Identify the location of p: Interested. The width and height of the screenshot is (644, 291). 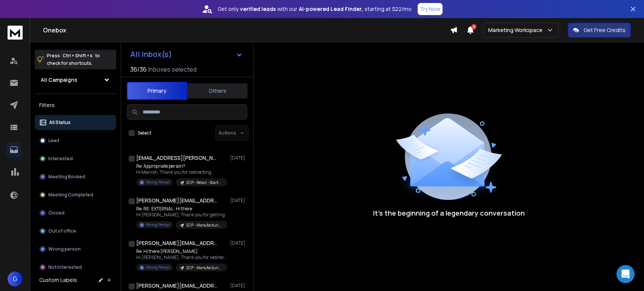
(60, 159).